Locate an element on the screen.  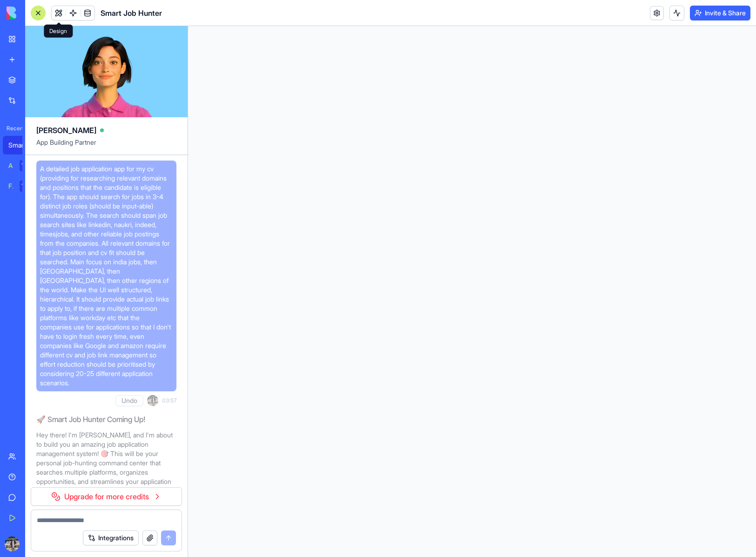
h2: 🚀 Smart Job Hunter Coming Up! is located at coordinates (106, 420).